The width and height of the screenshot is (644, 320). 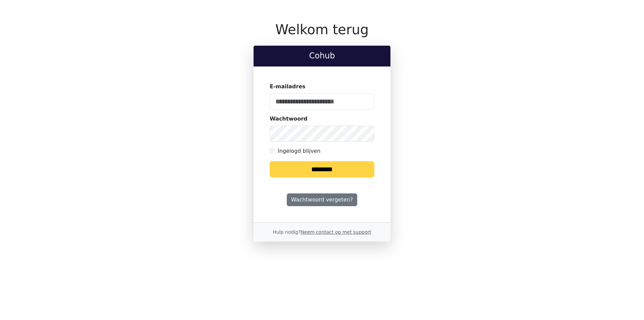 I want to click on label: Wachtwoord, so click(x=288, y=119).